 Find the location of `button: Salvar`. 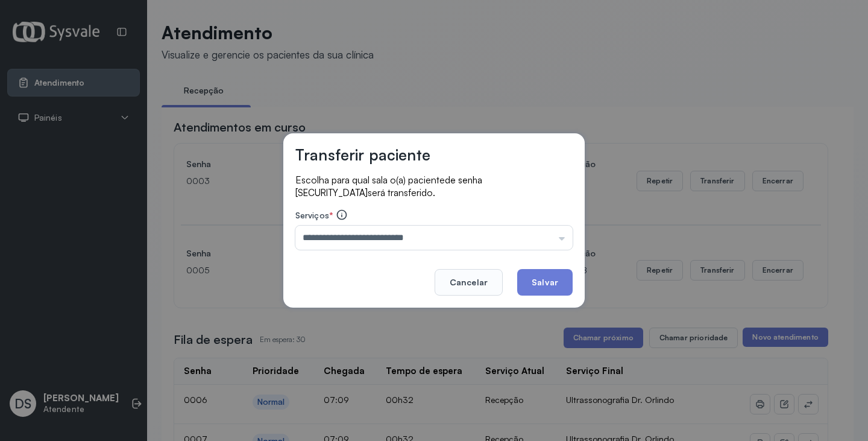

button: Salvar is located at coordinates (545, 282).